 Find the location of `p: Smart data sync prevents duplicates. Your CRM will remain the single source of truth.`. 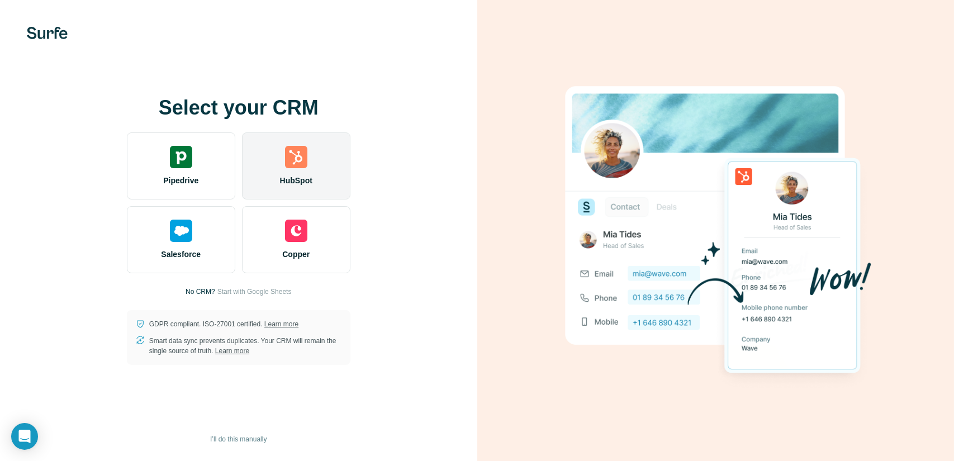

p: Smart data sync prevents duplicates. Your CRM will remain the single source of truth. is located at coordinates (245, 346).